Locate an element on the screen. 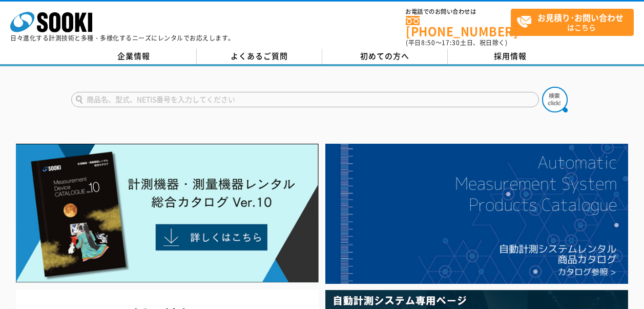 The width and height of the screenshot is (644, 309). img: btn_search.png is located at coordinates (555, 99).